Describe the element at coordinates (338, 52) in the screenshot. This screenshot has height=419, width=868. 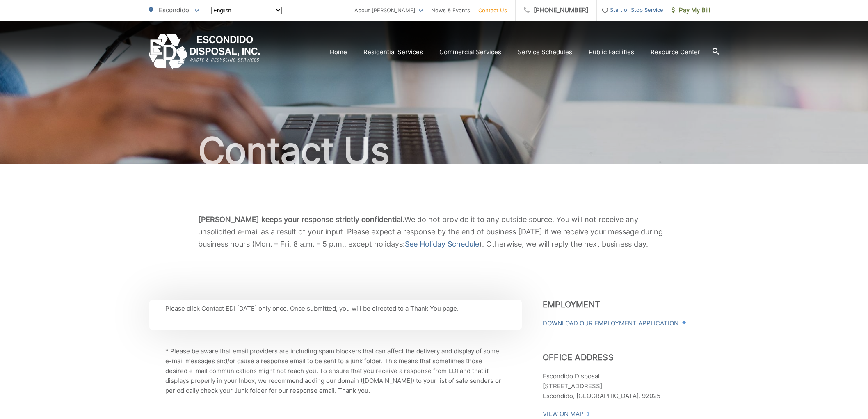
I see `a: Home` at that location.